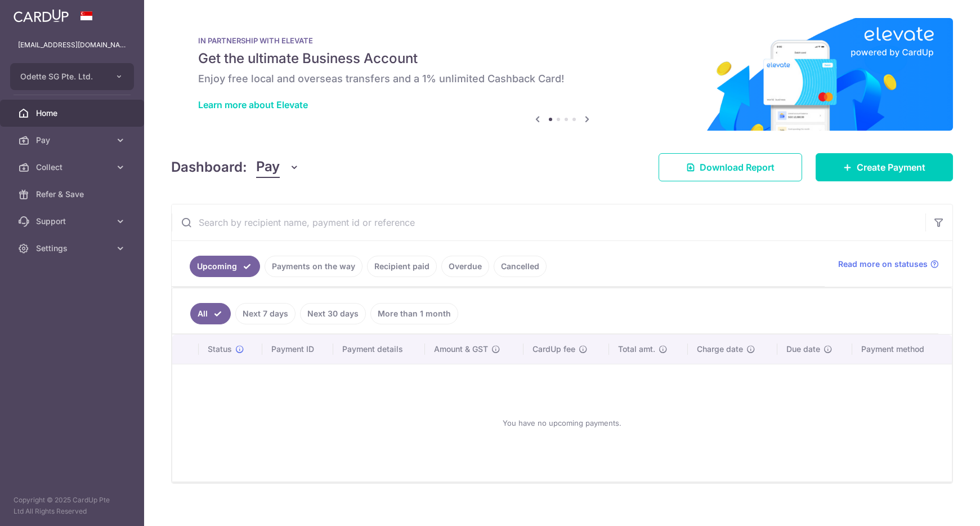  Describe the element at coordinates (465, 266) in the screenshot. I see `a: Overdue` at that location.